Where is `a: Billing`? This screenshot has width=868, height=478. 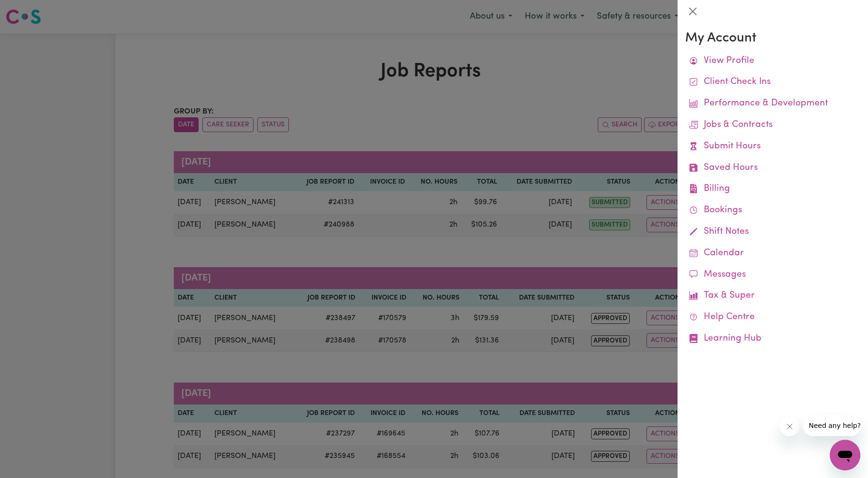
a: Billing is located at coordinates (772, 188).